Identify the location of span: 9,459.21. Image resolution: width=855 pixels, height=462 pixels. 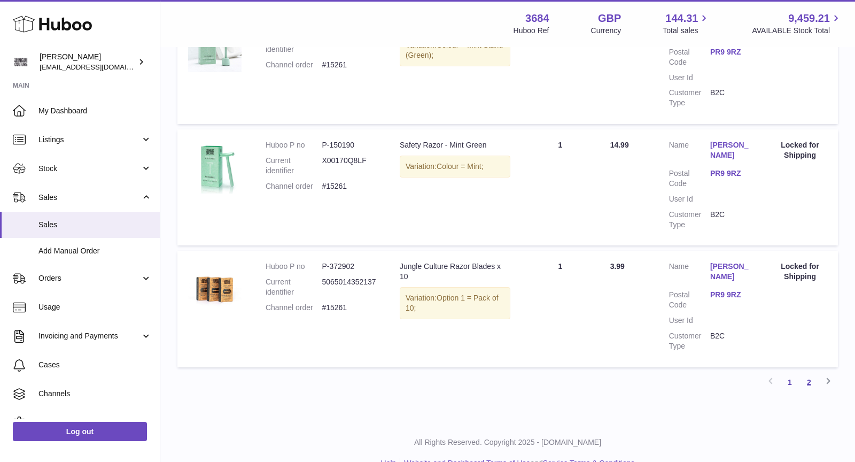
(809, 18).